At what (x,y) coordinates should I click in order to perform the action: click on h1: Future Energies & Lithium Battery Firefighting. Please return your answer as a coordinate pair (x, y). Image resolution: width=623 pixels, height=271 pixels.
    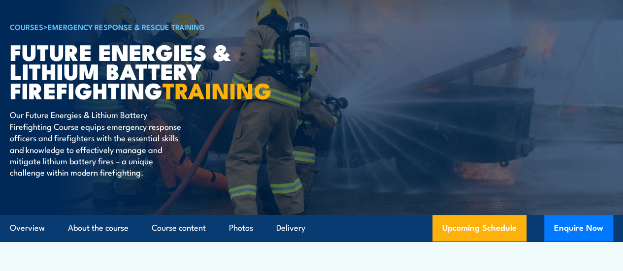
    Looking at the image, I should click on (132, 70).